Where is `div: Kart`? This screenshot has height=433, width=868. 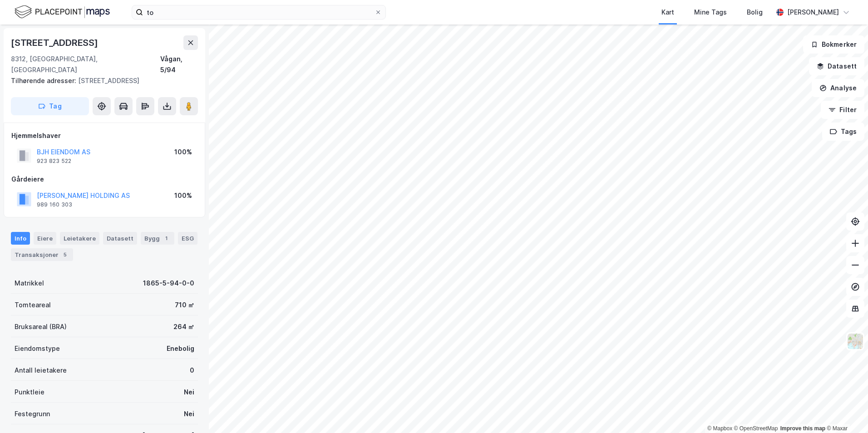
div: Kart is located at coordinates (667, 12).